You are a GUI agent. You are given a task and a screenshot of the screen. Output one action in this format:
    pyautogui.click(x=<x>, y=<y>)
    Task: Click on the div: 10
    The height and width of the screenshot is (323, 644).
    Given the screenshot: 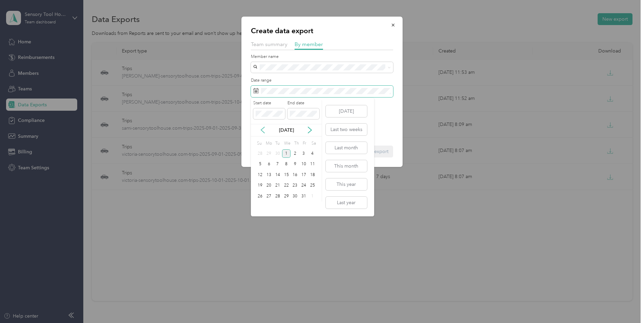 What is the action you would take?
    pyautogui.click(x=304, y=164)
    